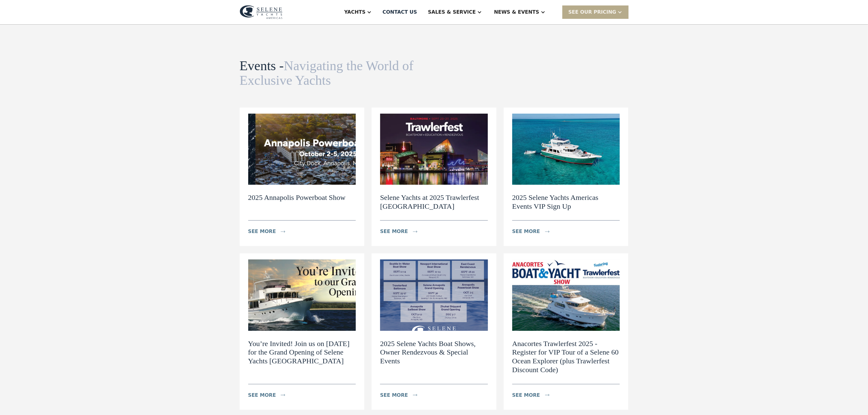  I want to click on a: 2025 Selene Yachts Americas Events VIP Sign Upsee moreicon, so click(566, 177).